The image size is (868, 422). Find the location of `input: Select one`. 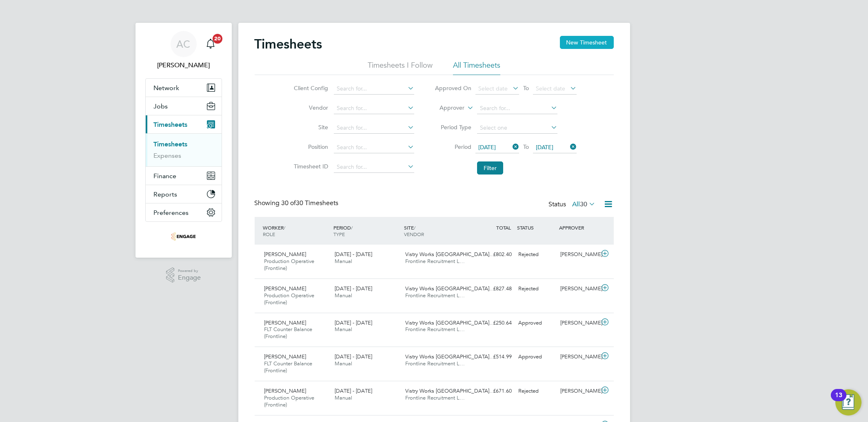

input: Select one is located at coordinates (517, 128).